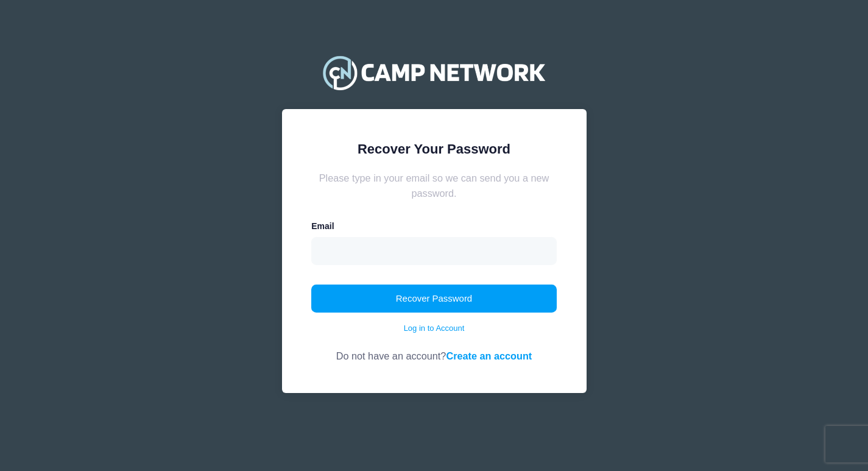  What do you see at coordinates (434, 148) in the screenshot?
I see `div: Recover Your Password` at bounding box center [434, 148].